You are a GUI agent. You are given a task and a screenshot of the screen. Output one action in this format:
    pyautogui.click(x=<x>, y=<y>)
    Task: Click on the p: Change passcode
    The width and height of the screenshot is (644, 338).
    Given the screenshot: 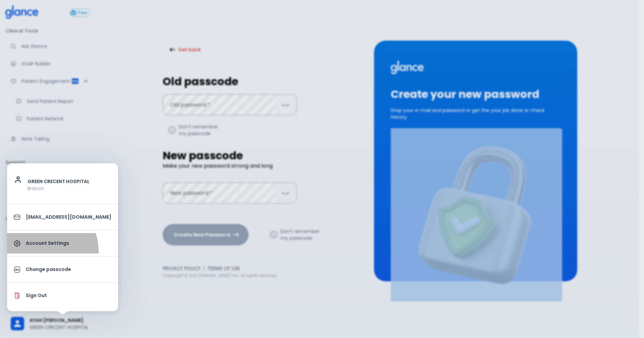 What is the action you would take?
    pyautogui.click(x=68, y=269)
    